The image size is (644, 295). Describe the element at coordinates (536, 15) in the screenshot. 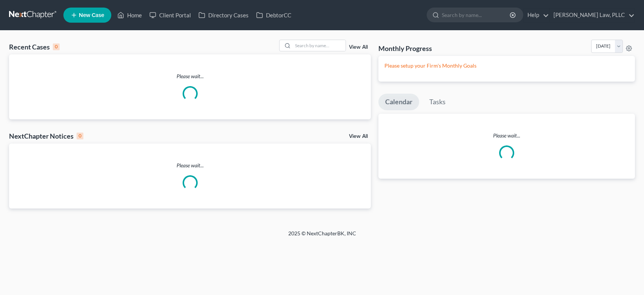

I see `a: Help` at that location.